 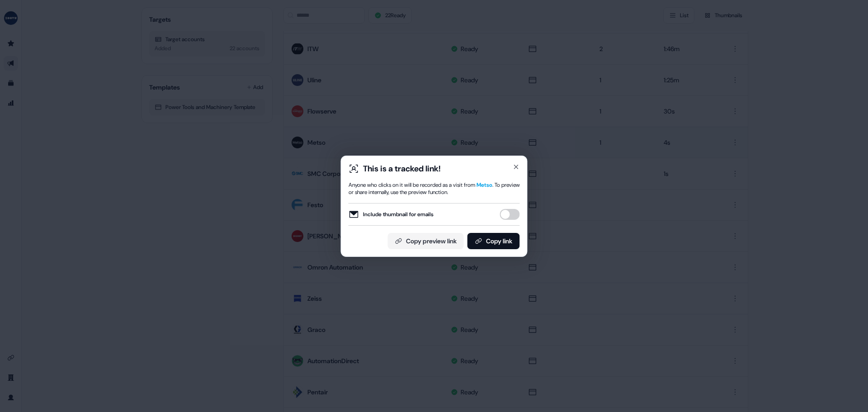 I want to click on button: Copy link, so click(x=494, y=241).